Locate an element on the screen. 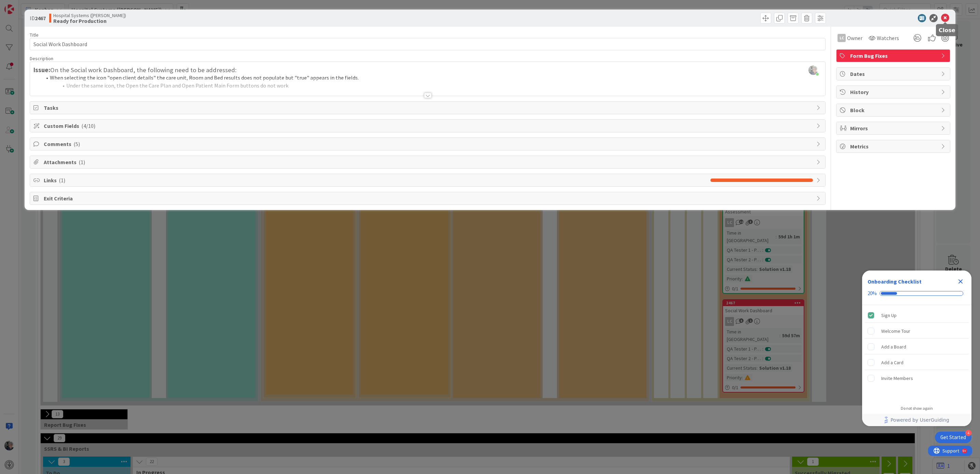  span: Watchers is located at coordinates (888, 38).